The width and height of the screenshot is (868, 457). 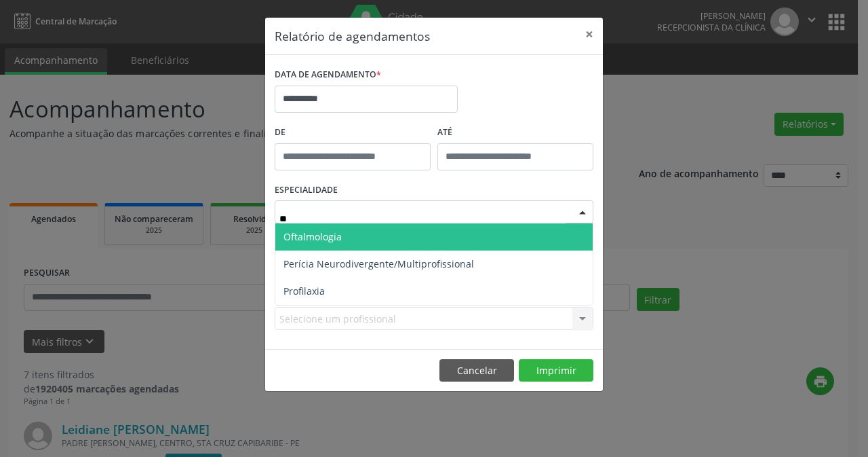 I want to click on button: Close, so click(x=589, y=34).